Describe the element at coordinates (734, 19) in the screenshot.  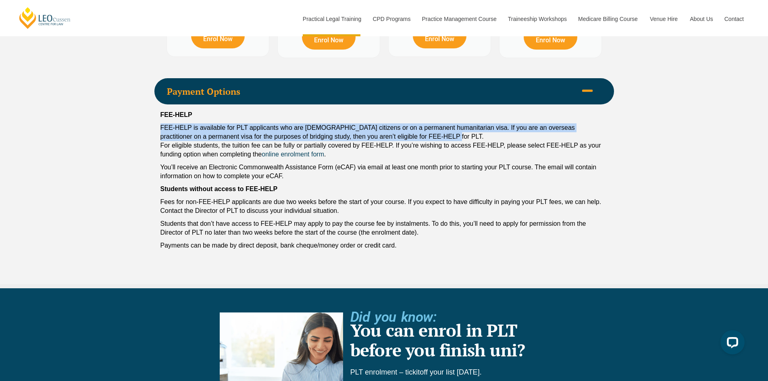
I see `a: Contact` at that location.